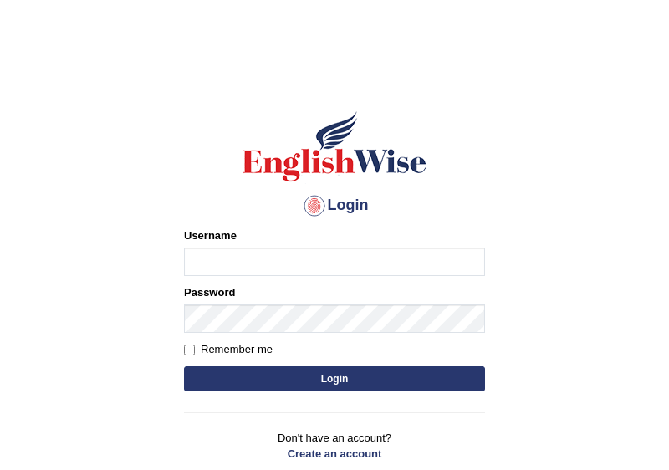 This screenshot has width=669, height=470. I want to click on input: Remember me, so click(189, 350).